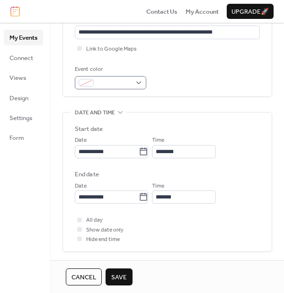 The height and width of the screenshot is (293, 284). What do you see at coordinates (23, 138) in the screenshot?
I see `a: Form` at bounding box center [23, 138].